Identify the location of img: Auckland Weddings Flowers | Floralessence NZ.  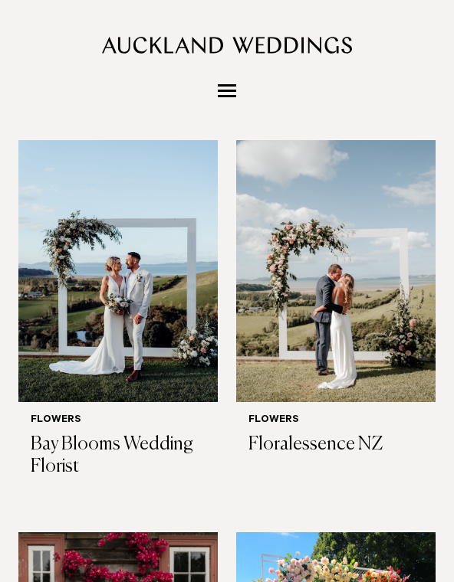
(336, 268).